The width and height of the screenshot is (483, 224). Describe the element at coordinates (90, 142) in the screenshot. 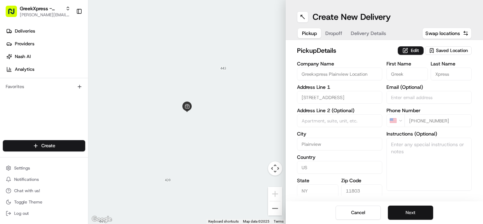

I see `span: API Documentation` at that location.